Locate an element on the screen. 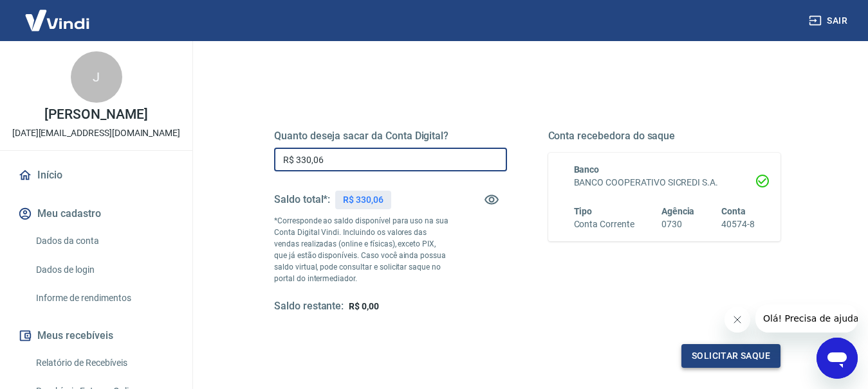 The image size is (868, 389). h5: Quanto deseja sacar da Conta Digital? is located at coordinates (390, 137).